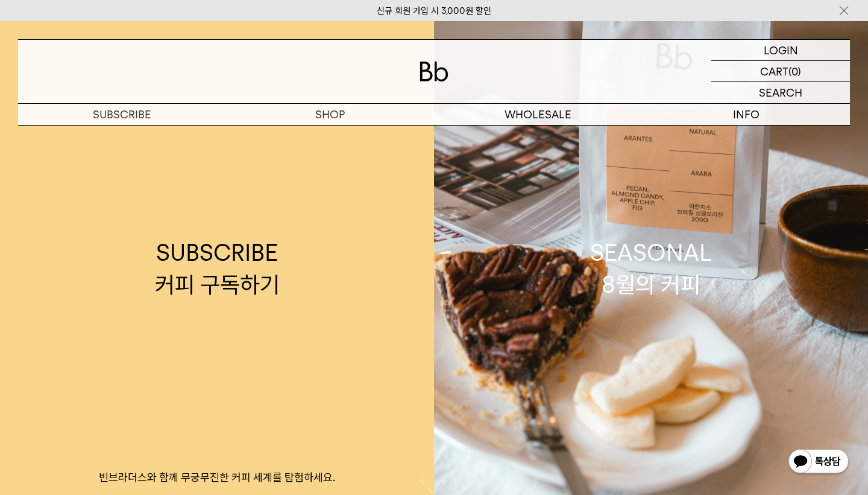  What do you see at coordinates (818, 462) in the screenshot?
I see `img: 카카오톡 채널 1:1 채팅 버튼` at bounding box center [818, 462].